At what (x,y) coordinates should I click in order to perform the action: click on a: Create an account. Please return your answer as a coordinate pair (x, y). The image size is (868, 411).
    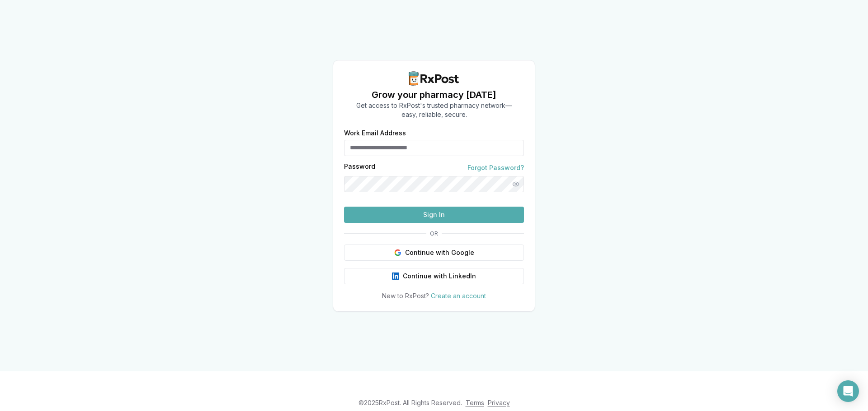
    Looking at the image, I should click on (458, 296).